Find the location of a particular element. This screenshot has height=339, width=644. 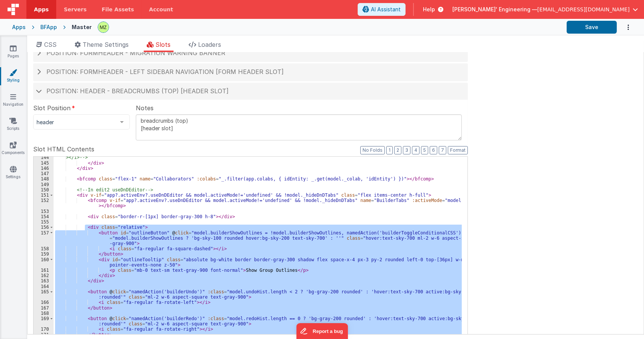

div: 164 is located at coordinates (43, 286).